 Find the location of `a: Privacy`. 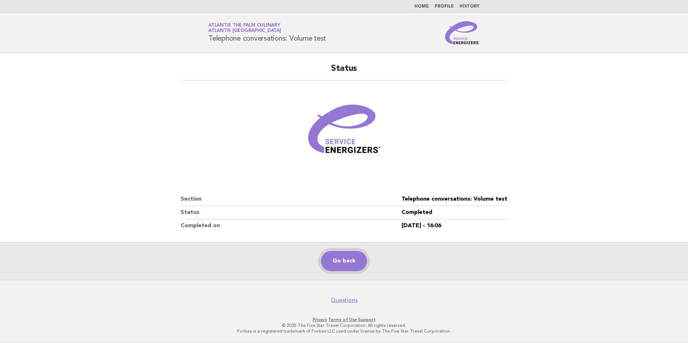

a: Privacy is located at coordinates (320, 320).